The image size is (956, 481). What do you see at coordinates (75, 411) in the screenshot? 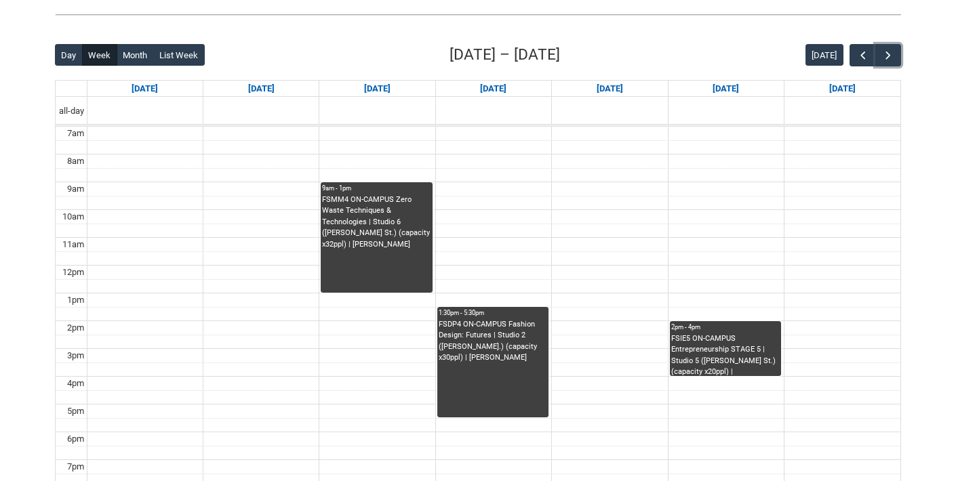
I see `div: 5pm` at bounding box center [75, 411].